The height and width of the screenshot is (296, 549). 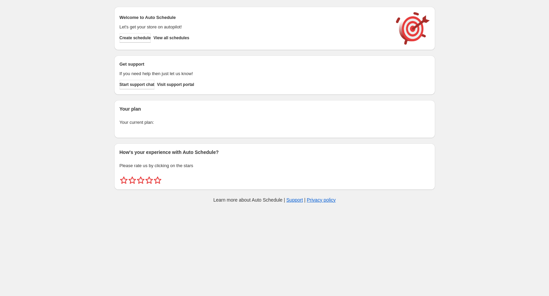 What do you see at coordinates (255, 74) in the screenshot?
I see `p: If you need help then just let us know!` at bounding box center [255, 74].